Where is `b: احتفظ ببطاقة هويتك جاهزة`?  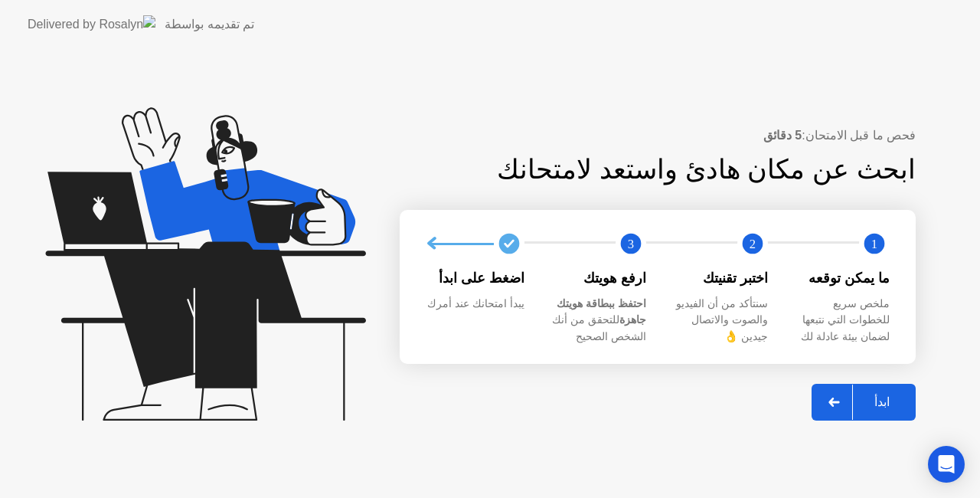 b: احتفظ ببطاقة هويتك جاهزة is located at coordinates (602, 312).